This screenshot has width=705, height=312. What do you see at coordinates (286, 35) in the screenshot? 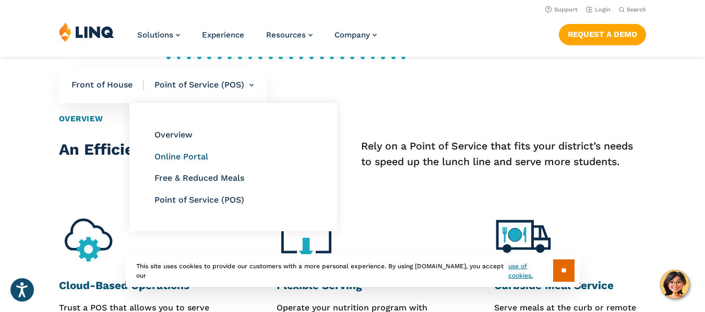
I see `span: Resources` at bounding box center [286, 35].